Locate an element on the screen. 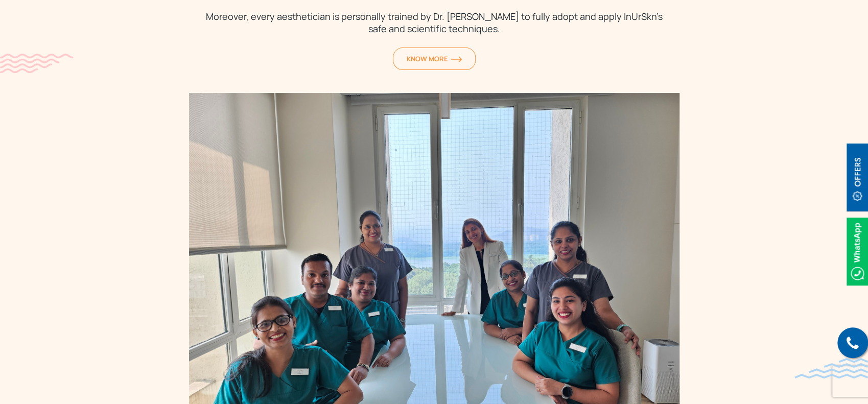  span: KNOW MORE is located at coordinates (434, 59).